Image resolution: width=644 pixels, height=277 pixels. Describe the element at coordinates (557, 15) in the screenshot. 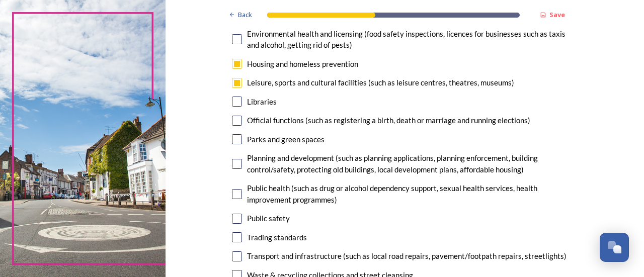

I see `strong: Save` at that location.